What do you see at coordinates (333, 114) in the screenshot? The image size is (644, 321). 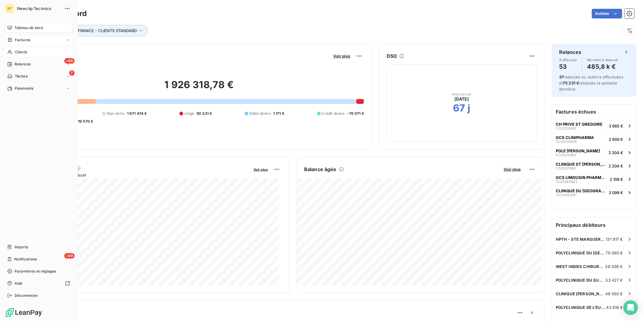 I see `span: Crédit divers` at bounding box center [333, 114].